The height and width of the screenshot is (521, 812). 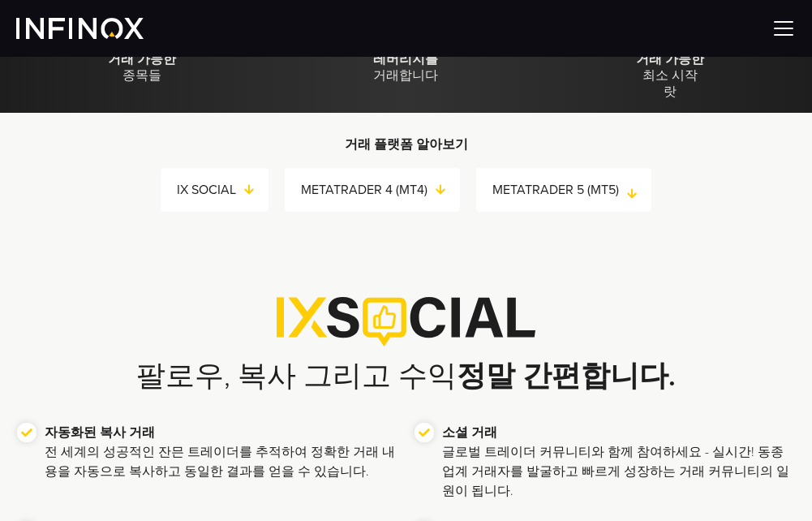 What do you see at coordinates (619, 462) in the screenshot?
I see `p: 글로벌 트레이더 커뮤니티와 함께 참여하세요 - 실시간! 동종 업계 거래자를 발굴하고 빠르게 성장하는 거래 커뮤니티의 일원이 됩니다.` at bounding box center [619, 462].